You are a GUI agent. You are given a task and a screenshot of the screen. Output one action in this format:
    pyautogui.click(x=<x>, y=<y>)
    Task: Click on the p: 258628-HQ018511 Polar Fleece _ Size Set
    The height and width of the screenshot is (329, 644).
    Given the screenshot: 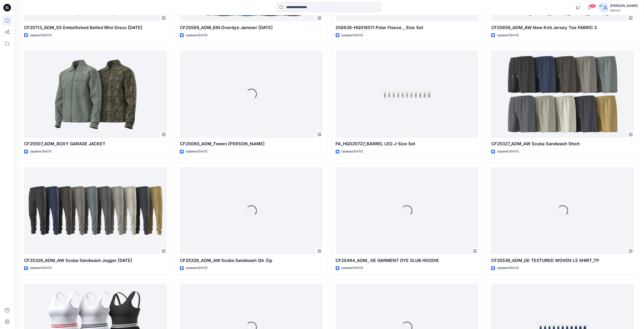 What is the action you would take?
    pyautogui.click(x=407, y=28)
    